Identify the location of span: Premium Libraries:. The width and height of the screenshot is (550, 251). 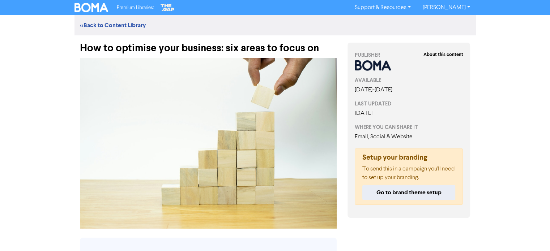
(135, 8).